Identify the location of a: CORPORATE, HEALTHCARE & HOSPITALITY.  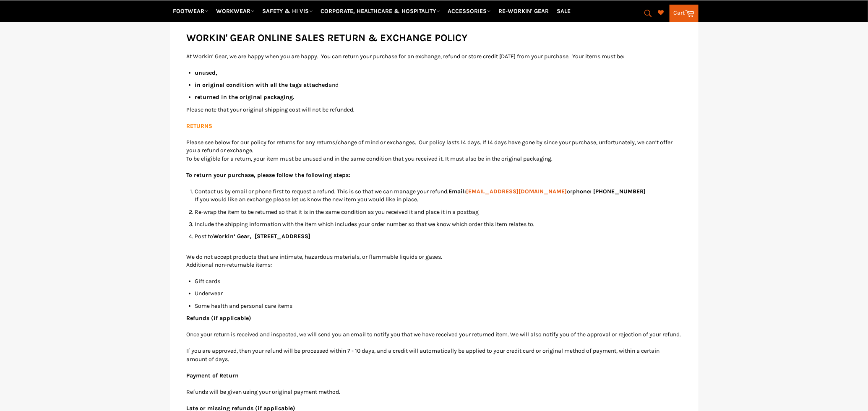
(380, 11).